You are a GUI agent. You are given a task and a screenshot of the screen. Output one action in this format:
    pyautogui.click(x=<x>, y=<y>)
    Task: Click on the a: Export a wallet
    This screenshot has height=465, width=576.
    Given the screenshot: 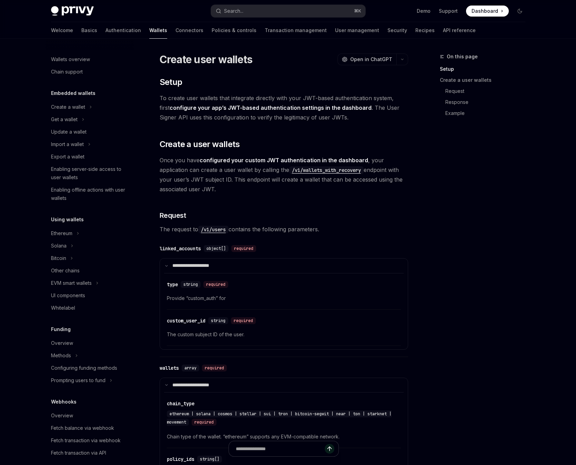 What is the action you would take?
    pyautogui.click(x=90, y=157)
    